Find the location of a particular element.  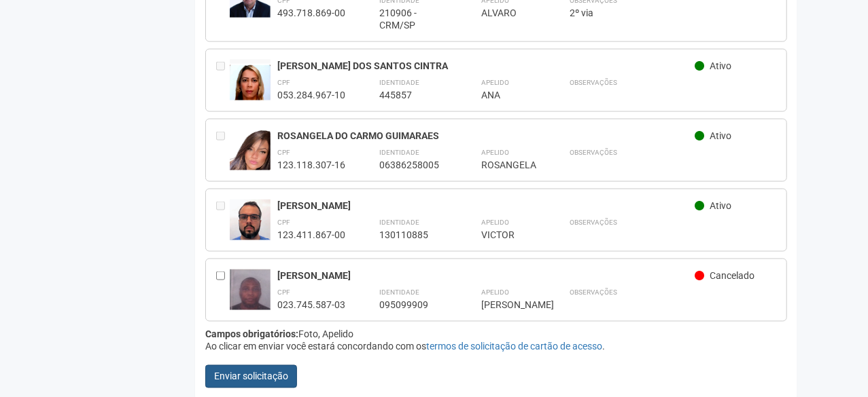

div: ROSANGELA is located at coordinates (508, 165).